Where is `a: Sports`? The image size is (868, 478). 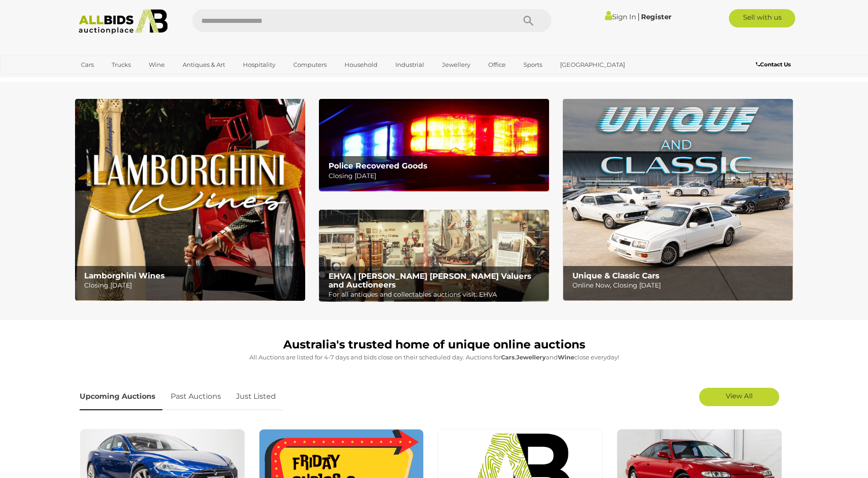
a: Sports is located at coordinates (533, 65).